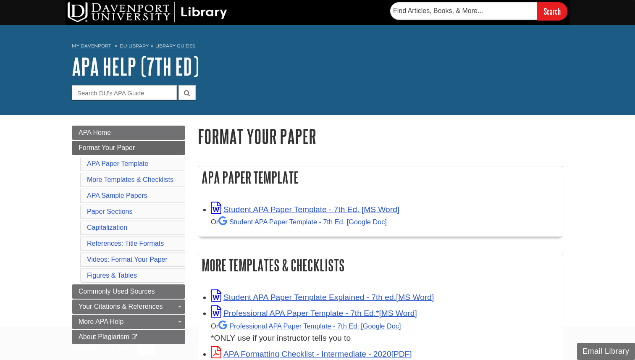 This screenshot has width=635, height=360. What do you see at coordinates (95, 132) in the screenshot?
I see `span: APA Home` at bounding box center [95, 132].